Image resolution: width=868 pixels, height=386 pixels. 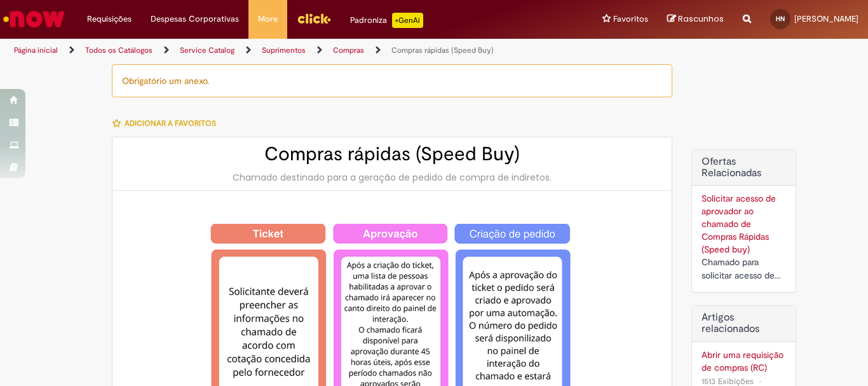 What do you see at coordinates (392, 177) in the screenshot?
I see `div: Chamado destinado para a geração de pedido de compra de indiretos.` at bounding box center [392, 177].